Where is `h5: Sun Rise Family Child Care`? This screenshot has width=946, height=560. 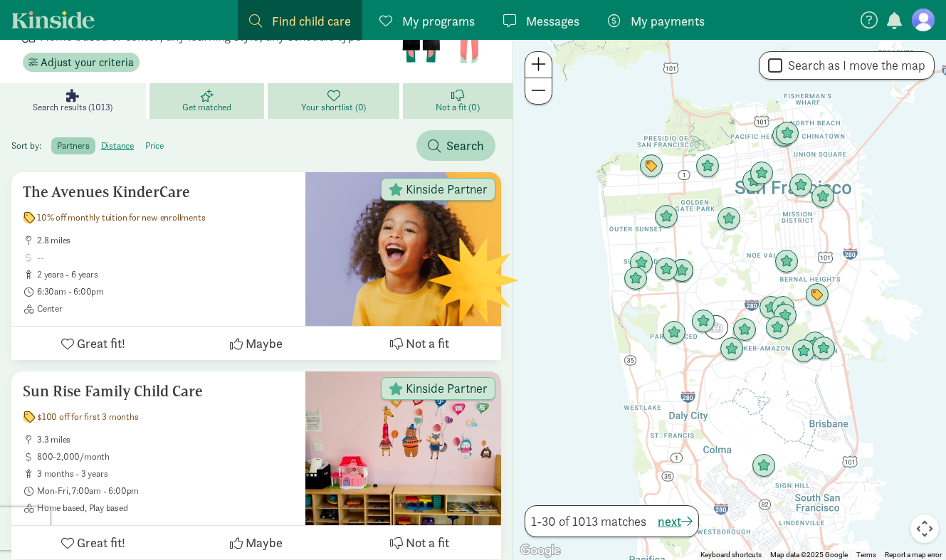
h5: Sun Rise Family Child Care is located at coordinates (158, 391).